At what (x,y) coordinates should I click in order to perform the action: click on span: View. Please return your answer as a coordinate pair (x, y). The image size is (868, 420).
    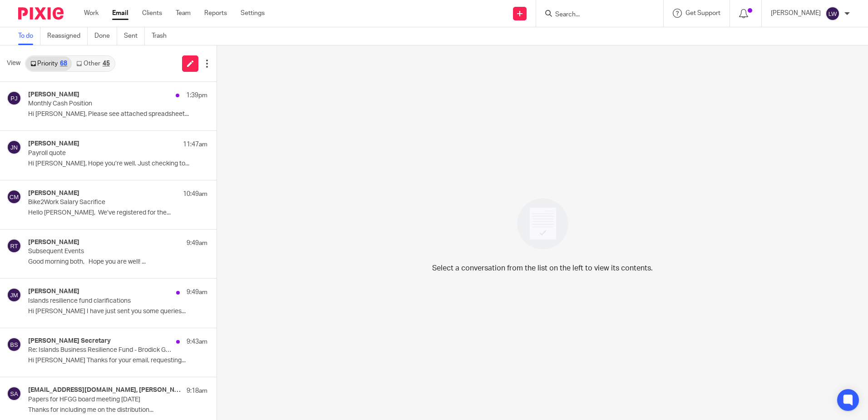
    Looking at the image, I should click on (14, 63).